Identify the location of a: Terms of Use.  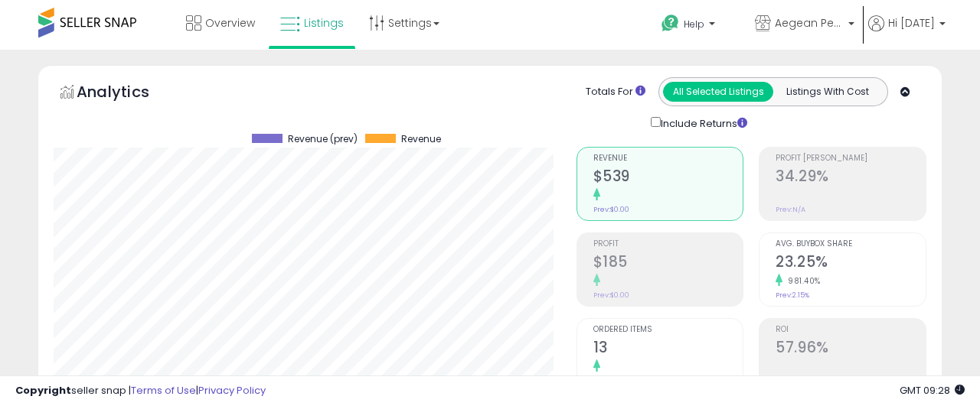
(163, 390).